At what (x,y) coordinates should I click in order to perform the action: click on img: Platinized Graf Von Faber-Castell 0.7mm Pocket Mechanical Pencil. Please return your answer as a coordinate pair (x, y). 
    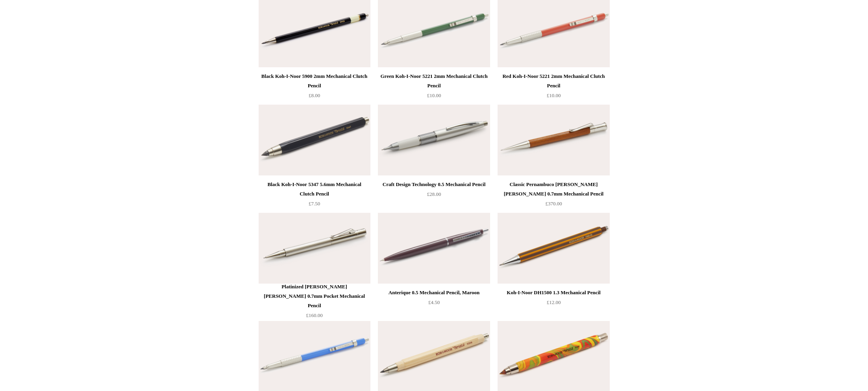
    Looking at the image, I should click on (315, 249).